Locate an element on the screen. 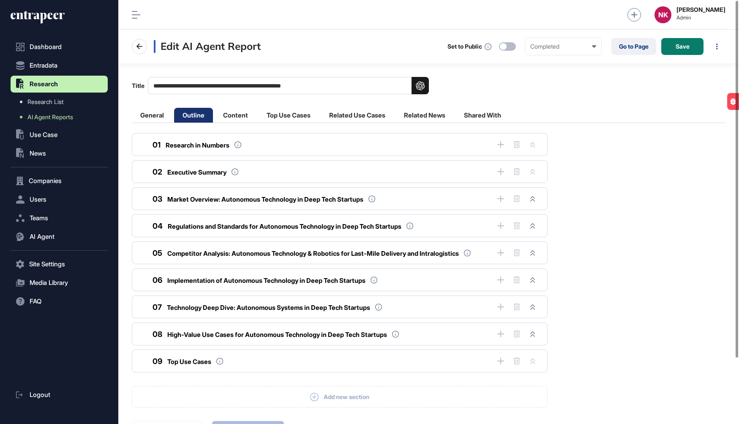 Image resolution: width=739 pixels, height=424 pixels. button: AI Agent is located at coordinates (59, 237).